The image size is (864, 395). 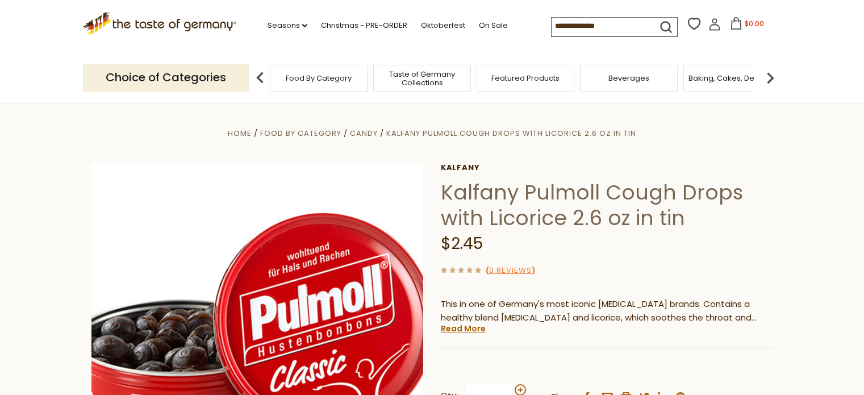 I want to click on a: Kalfany Pulmoll Cough Drops with Licorice 2.6 oz in tin, so click(x=511, y=133).